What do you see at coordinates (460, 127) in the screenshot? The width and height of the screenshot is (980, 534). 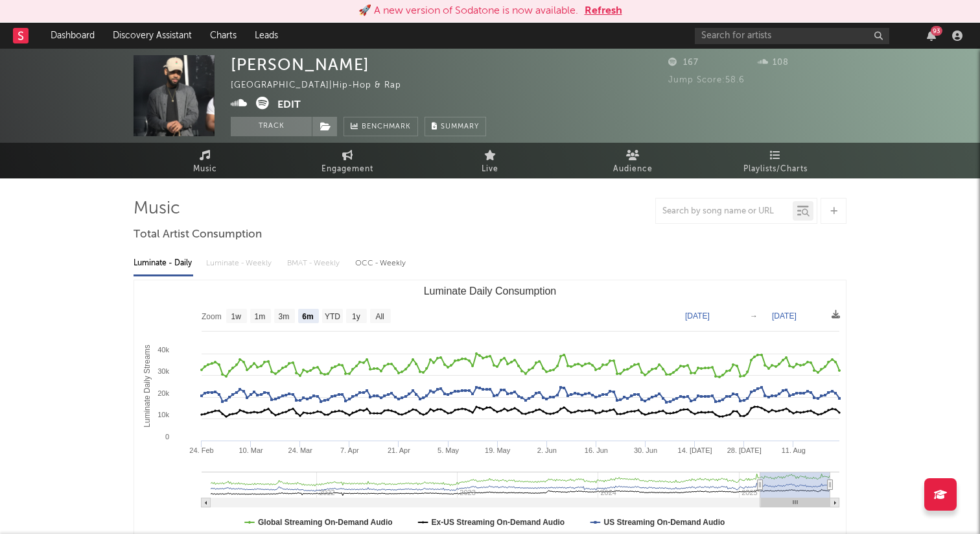 I see `span: Summary` at bounding box center [460, 127].